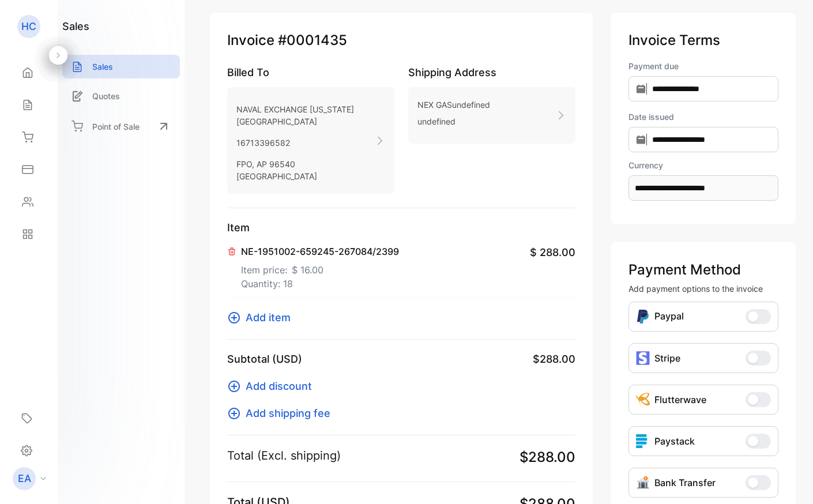  I want to click on p: Sales, so click(103, 66).